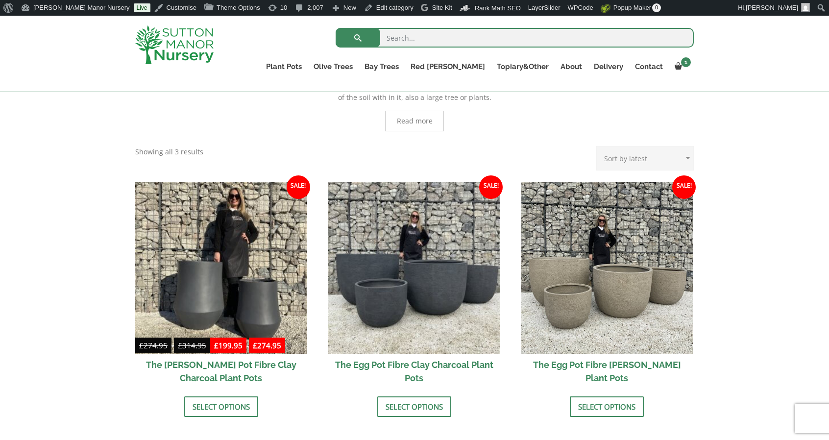  I want to click on bdi: 199.95, so click(228, 346).